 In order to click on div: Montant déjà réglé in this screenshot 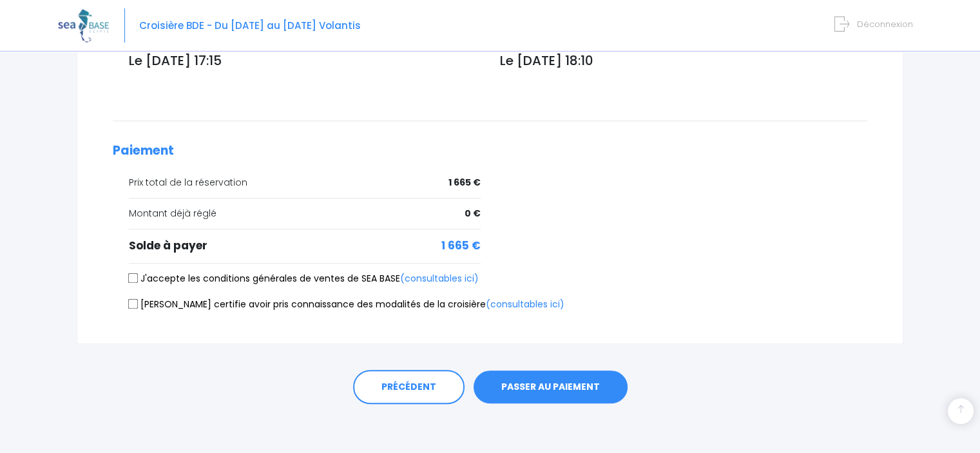, I will do `click(305, 213)`.